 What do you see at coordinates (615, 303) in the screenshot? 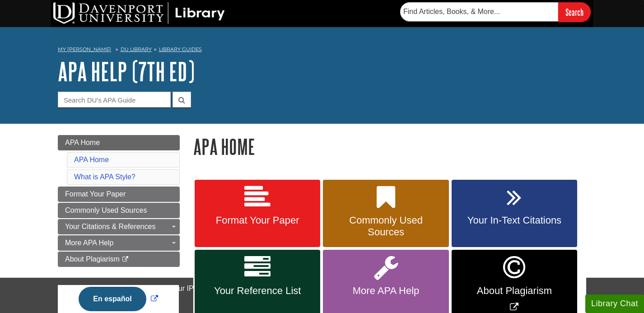
I see `button: Library Chat` at bounding box center [615, 303].